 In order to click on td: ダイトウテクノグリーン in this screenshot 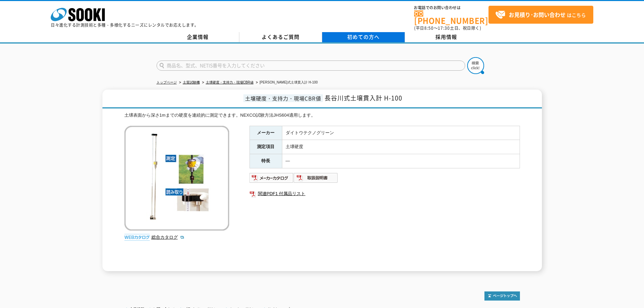, I will do `click(401, 133)`.